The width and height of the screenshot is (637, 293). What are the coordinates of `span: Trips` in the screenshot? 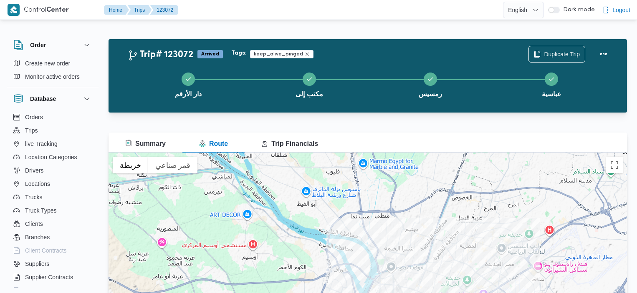 It's located at (31, 131).